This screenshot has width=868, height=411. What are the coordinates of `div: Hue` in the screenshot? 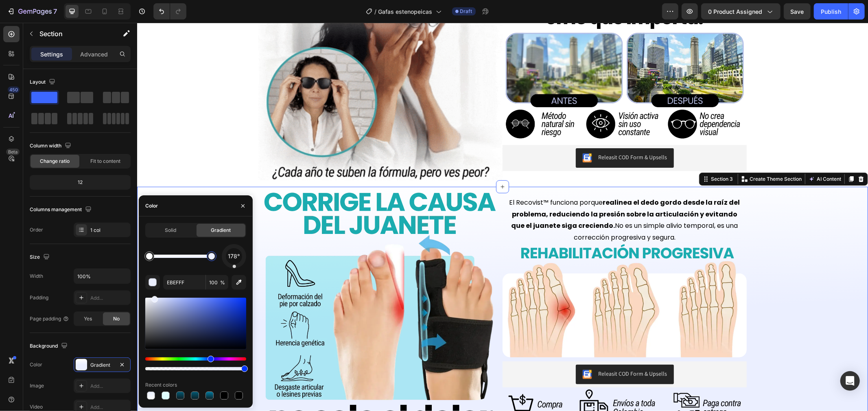 It's located at (196, 359).